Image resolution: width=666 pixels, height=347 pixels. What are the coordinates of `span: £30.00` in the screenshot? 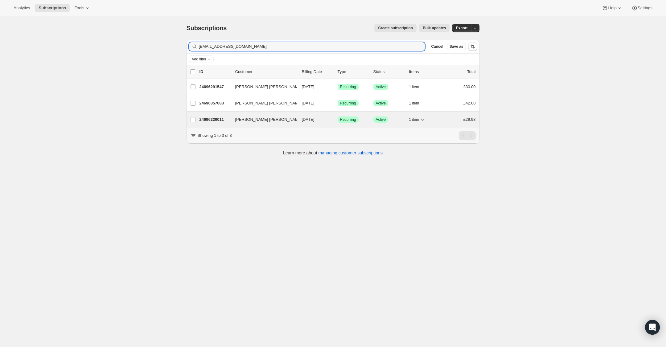 It's located at (469, 87).